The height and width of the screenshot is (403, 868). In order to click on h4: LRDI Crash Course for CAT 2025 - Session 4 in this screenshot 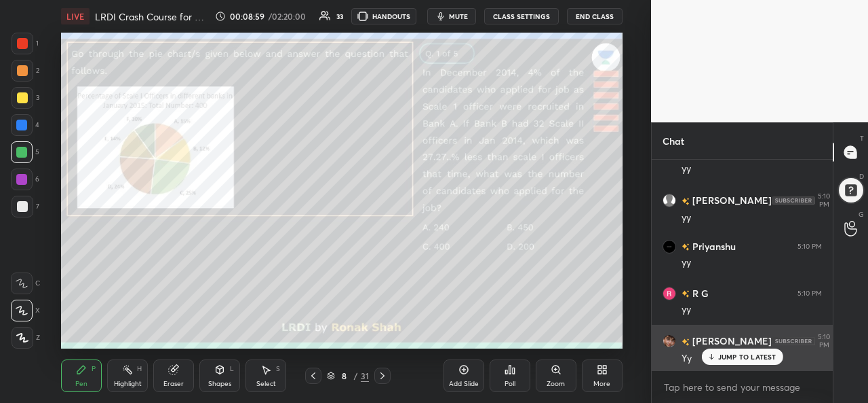, I will do `click(152, 17)`.